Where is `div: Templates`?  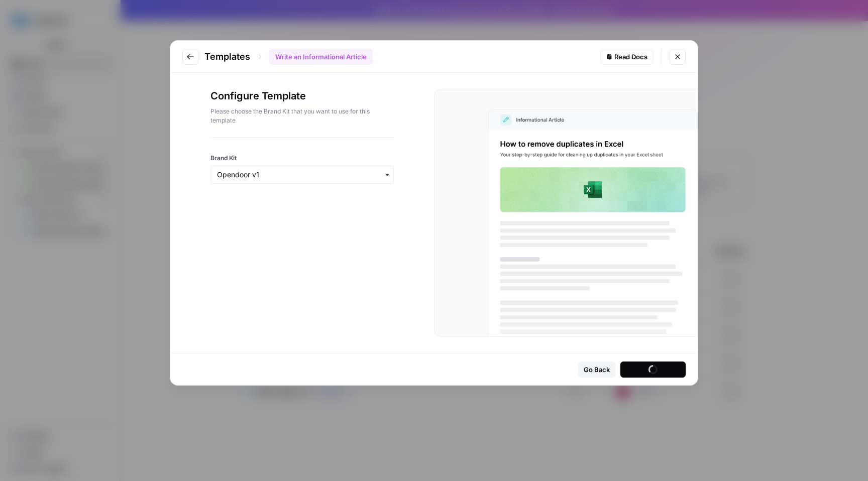 div: Templates is located at coordinates (289, 57).